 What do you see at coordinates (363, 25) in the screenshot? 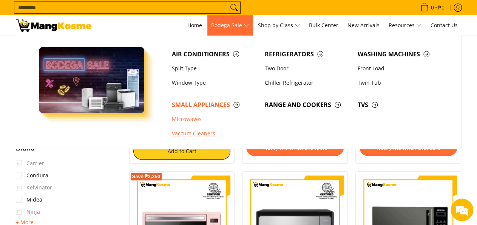
I see `a: New Arrivals` at bounding box center [363, 25].